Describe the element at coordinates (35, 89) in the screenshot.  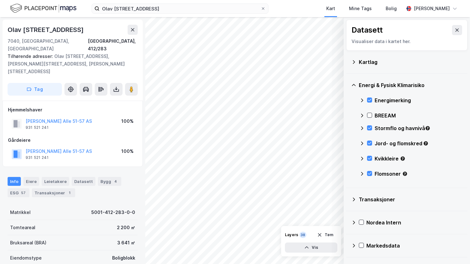
I see `button: Tag` at that location.